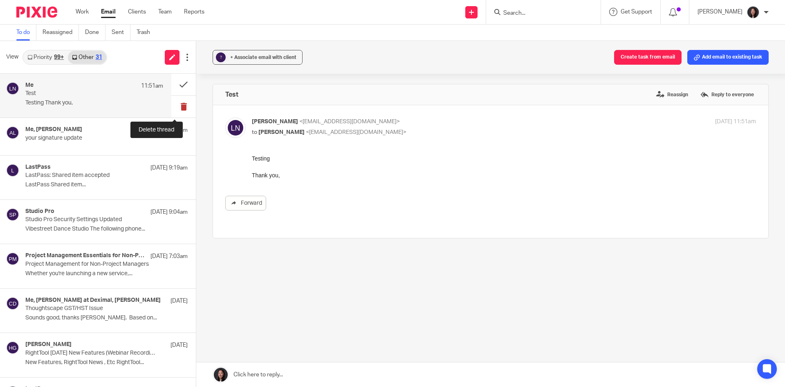  Describe the element at coordinates (26, 32) in the screenshot. I see `a: To do` at that location.